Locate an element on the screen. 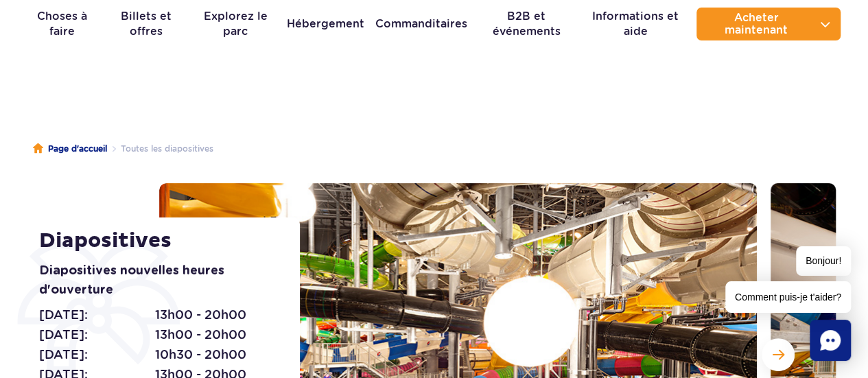 This screenshot has width=868, height=378. font: Explorez le parc is located at coordinates (235, 23).